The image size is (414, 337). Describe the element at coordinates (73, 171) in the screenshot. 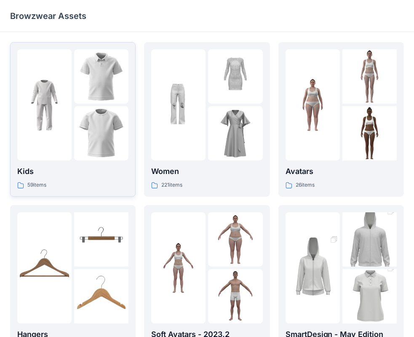

I see `p: Kids` at that location.